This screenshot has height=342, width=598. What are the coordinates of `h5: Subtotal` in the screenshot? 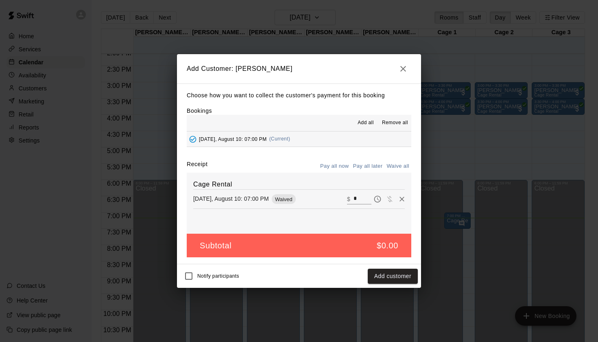 It's located at (216, 245).